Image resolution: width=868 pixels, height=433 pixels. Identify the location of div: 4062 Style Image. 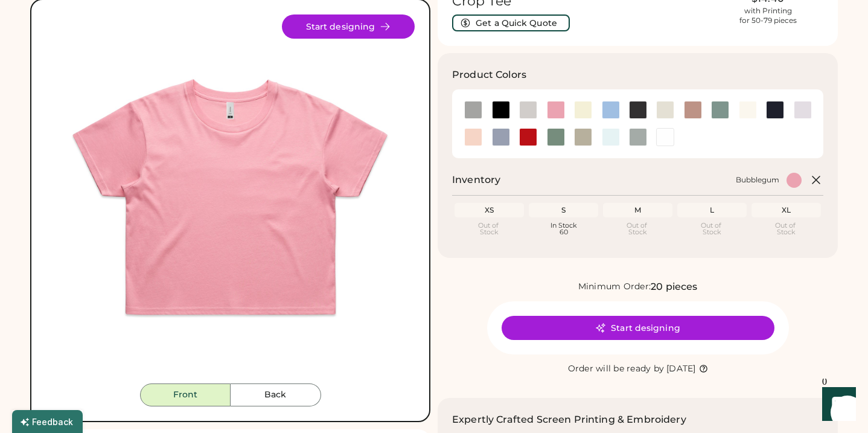
(230, 199).